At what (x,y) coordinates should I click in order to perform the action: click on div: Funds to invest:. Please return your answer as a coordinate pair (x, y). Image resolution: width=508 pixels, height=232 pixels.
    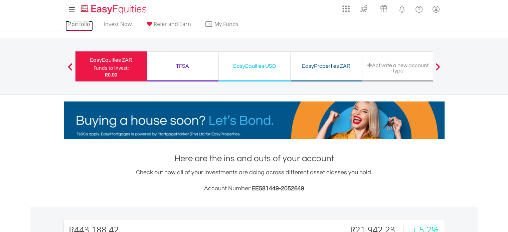
    Looking at the image, I should click on (111, 68).